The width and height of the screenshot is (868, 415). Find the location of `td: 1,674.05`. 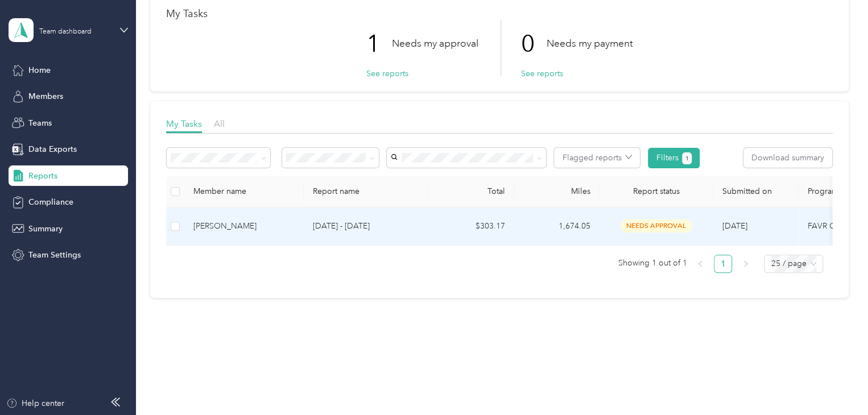

td: 1,674.05 is located at coordinates (557, 226).